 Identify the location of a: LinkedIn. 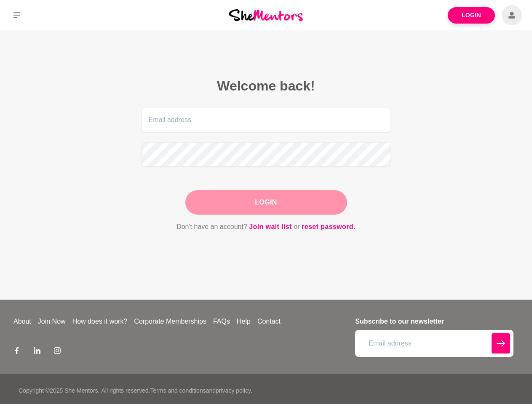
(37, 352).